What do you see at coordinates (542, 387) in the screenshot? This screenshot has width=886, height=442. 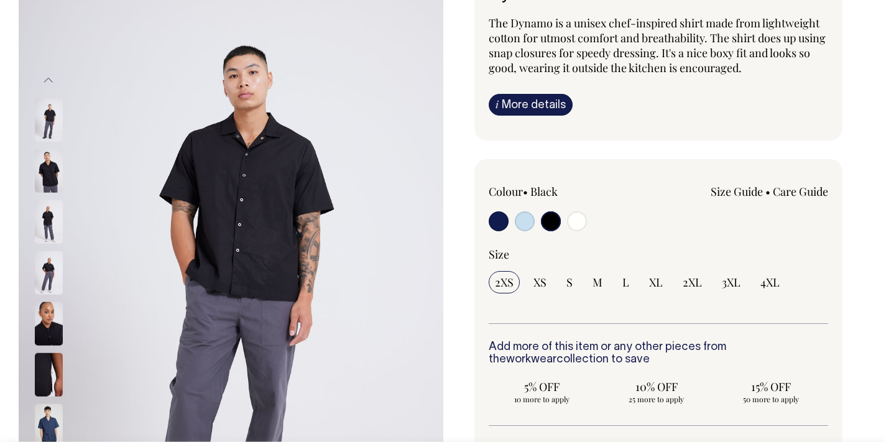 I see `span: 5% OFF` at bounding box center [542, 387].